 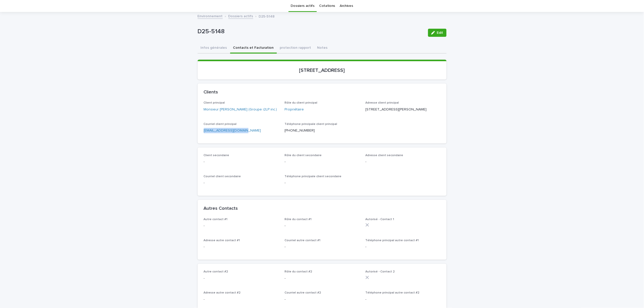 What do you see at coordinates (313, 177) in the screenshot?
I see `span: Téléphone principale client secondaire` at bounding box center [313, 177].